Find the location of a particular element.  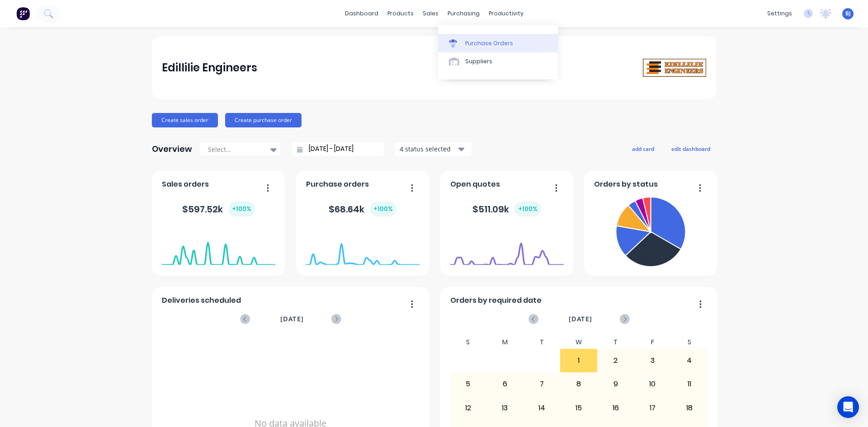

span: BJ is located at coordinates (848, 14).